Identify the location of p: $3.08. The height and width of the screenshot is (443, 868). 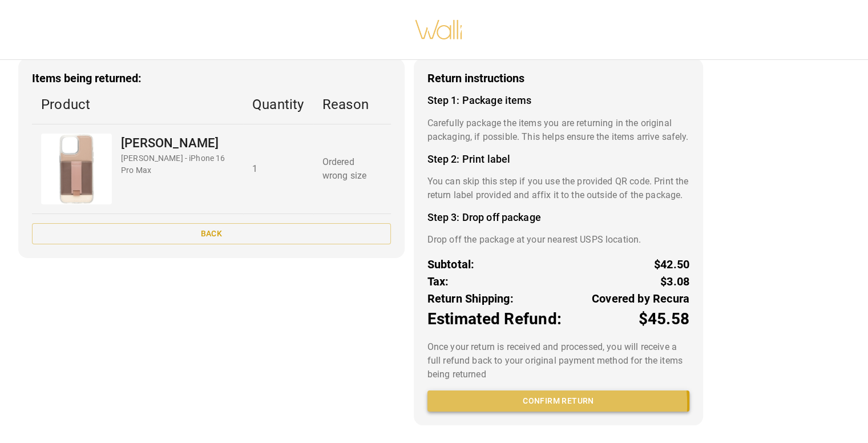
(675, 282).